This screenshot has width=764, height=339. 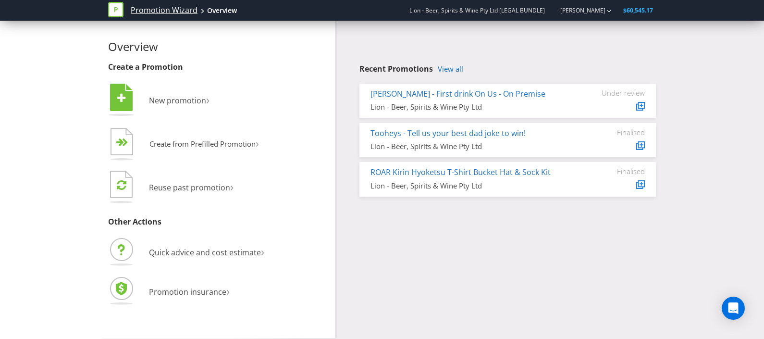 I want to click on a: Quick advice and cost estimate›, so click(x=186, y=252).